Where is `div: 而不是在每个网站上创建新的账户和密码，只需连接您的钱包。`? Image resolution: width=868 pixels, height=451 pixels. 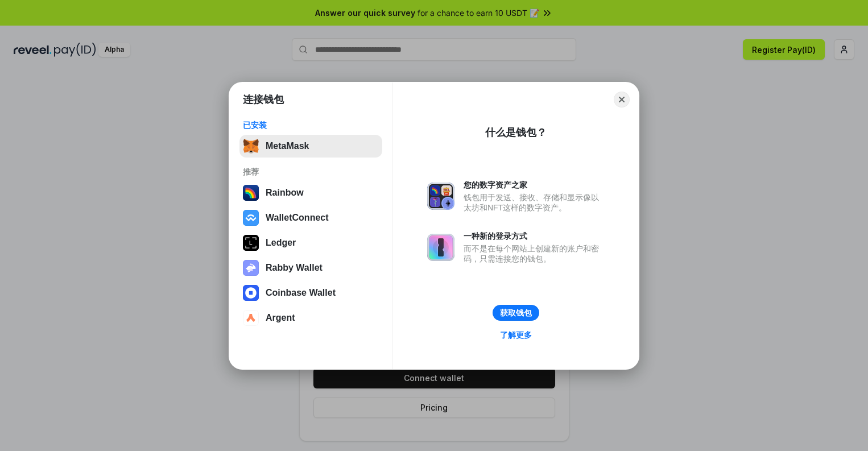 div: 而不是在每个网站上创建新的账户和密码，只需连接您的钱包。 is located at coordinates (534, 253).